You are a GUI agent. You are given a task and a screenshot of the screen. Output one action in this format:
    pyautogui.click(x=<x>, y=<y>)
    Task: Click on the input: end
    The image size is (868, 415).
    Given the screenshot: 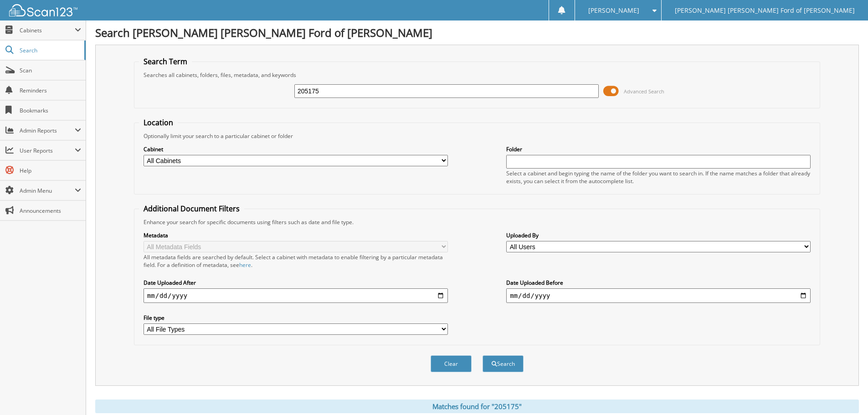 What is the action you would take?
    pyautogui.click(x=659, y=296)
    